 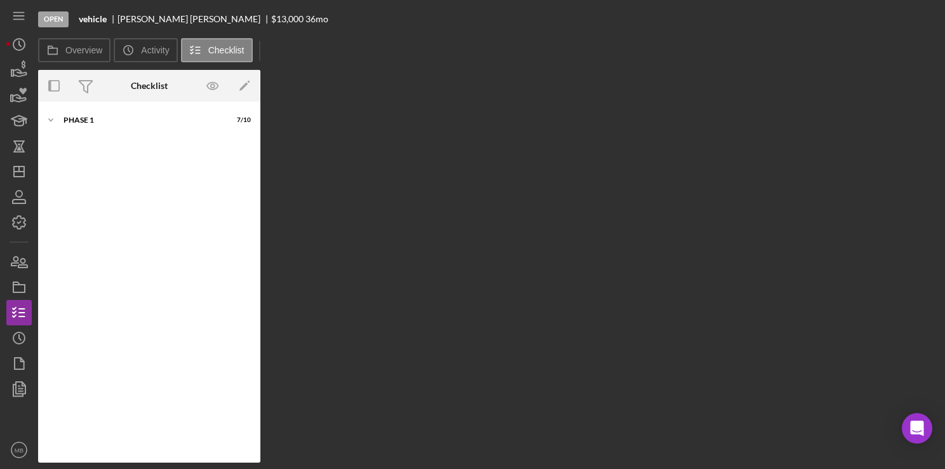 What do you see at coordinates (155, 50) in the screenshot?
I see `label: Activity` at bounding box center [155, 50].